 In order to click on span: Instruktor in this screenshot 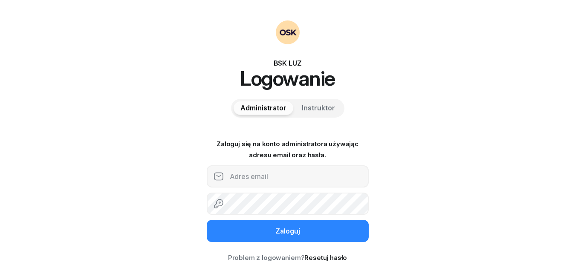, I will do `click(319, 108)`.